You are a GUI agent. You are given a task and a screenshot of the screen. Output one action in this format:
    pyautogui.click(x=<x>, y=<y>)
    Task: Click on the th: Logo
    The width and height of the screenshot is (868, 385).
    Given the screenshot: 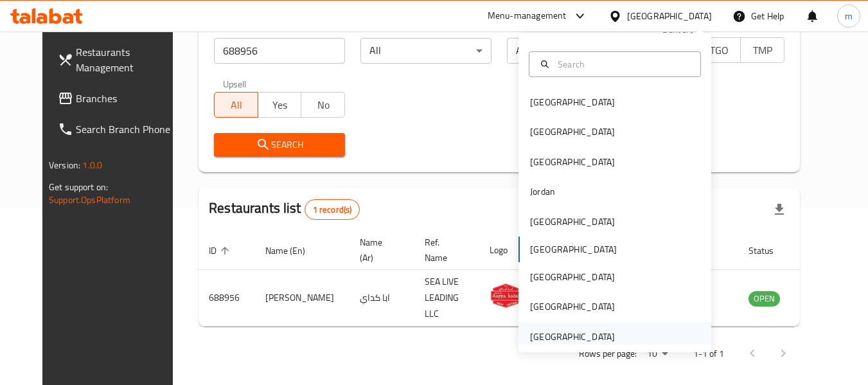 What is the action you would take?
    pyautogui.click(x=508, y=250)
    